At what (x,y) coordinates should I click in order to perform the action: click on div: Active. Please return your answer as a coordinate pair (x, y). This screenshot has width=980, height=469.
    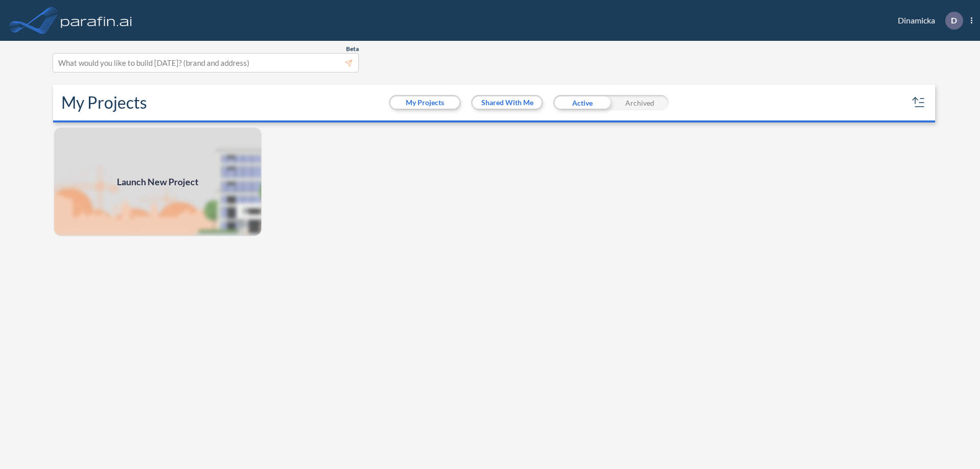
    Looking at the image, I should click on (582, 103).